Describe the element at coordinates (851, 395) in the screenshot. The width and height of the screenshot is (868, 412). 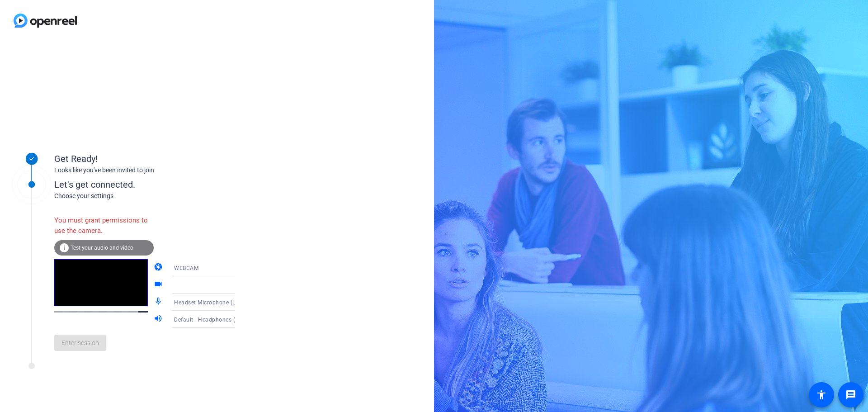
I see `mat-icon: message` at that location.